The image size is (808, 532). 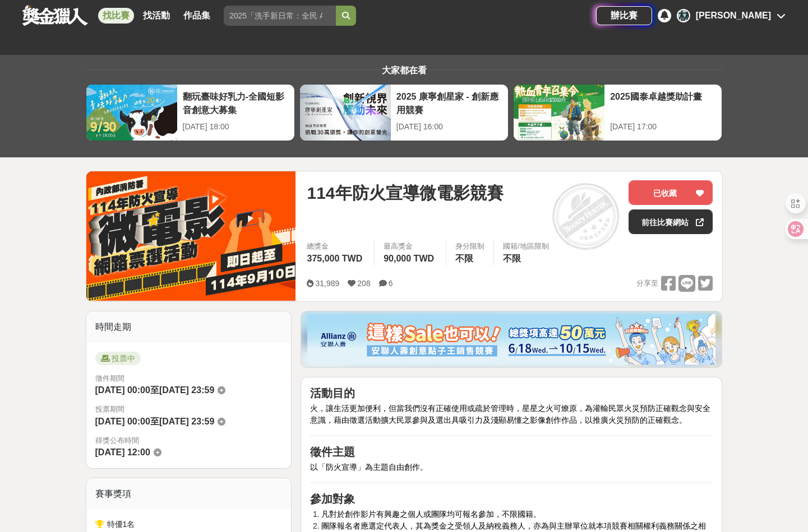 I want to click on span: 以「防火宣導」為主題自由創作。, so click(x=369, y=468).